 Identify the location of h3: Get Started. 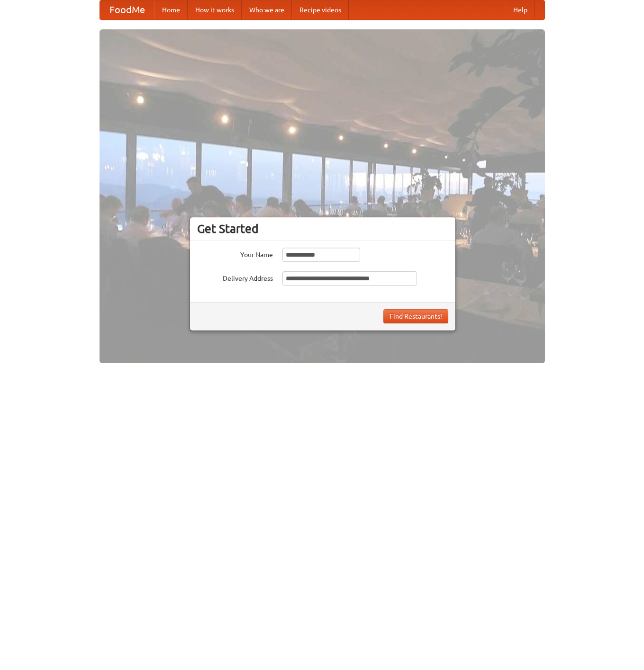
(323, 229).